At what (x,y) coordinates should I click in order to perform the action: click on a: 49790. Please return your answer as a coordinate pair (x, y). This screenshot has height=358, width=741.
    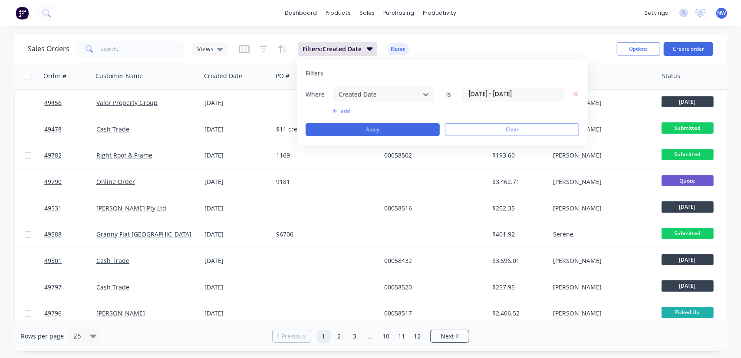
    Looking at the image, I should click on (70, 182).